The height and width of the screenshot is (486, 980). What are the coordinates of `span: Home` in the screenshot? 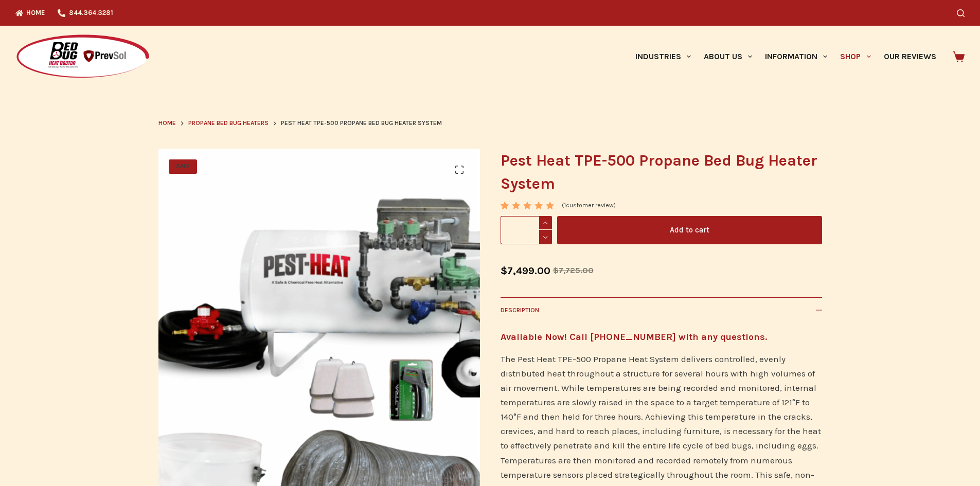 It's located at (167, 123).